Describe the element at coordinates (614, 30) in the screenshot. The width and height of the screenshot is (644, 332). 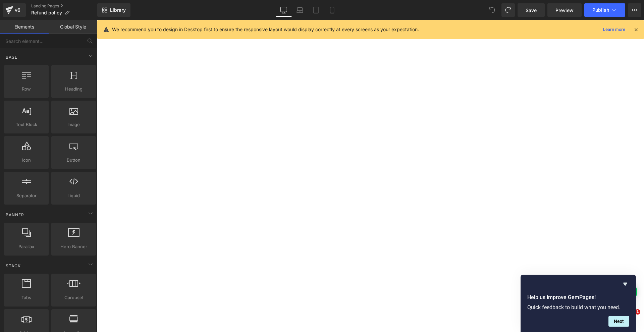
I see `a: Learn more` at that location.